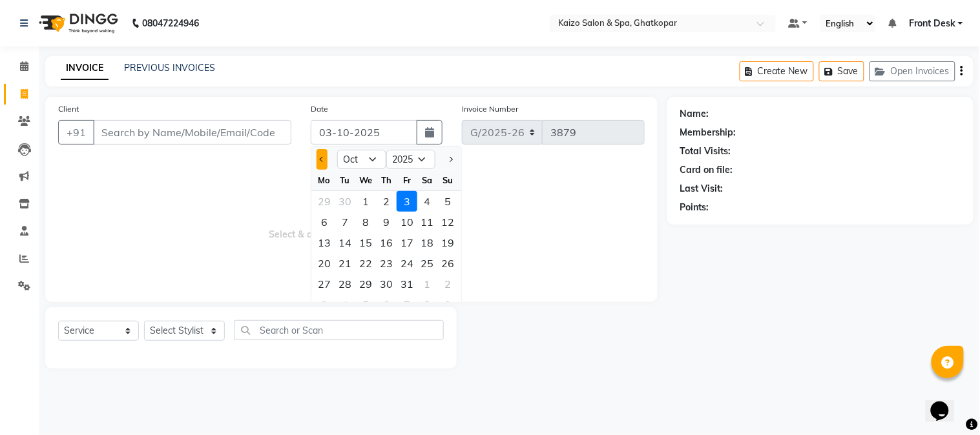 This screenshot has height=435, width=980. Describe the element at coordinates (448, 305) in the screenshot. I see `div: Sunday, November 9, 2025` at that location.